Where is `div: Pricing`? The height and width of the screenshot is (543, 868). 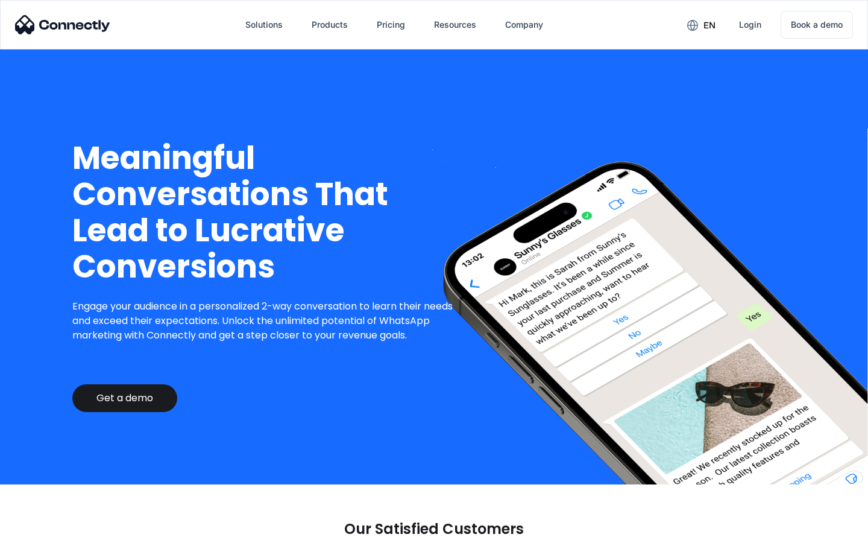
div: Pricing is located at coordinates (391, 25).